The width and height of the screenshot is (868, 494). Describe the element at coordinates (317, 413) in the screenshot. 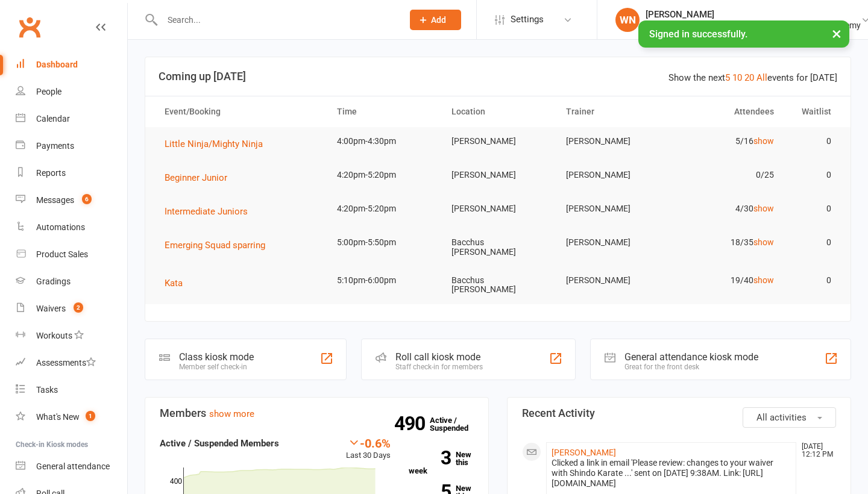

I see `h3: Members` at that location.